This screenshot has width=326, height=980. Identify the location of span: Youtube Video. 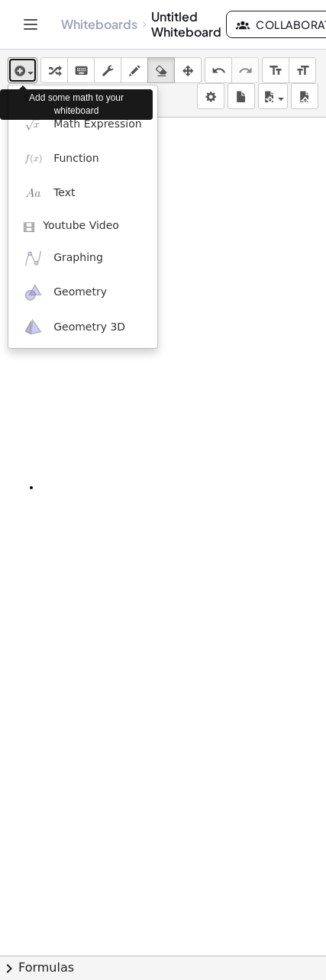
(81, 226).